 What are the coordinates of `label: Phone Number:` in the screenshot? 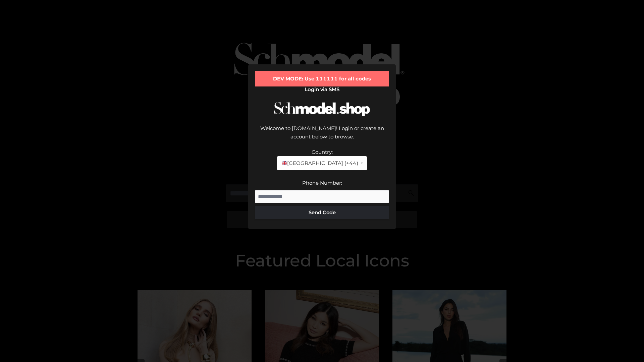 It's located at (322, 183).